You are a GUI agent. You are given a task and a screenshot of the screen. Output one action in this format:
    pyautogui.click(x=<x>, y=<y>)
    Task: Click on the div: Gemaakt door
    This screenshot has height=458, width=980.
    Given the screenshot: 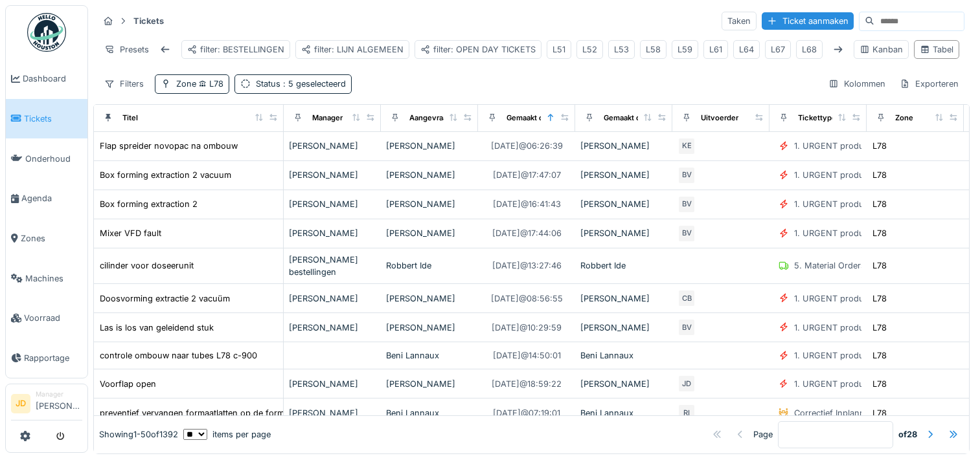 What is the action you would take?
    pyautogui.click(x=627, y=118)
    